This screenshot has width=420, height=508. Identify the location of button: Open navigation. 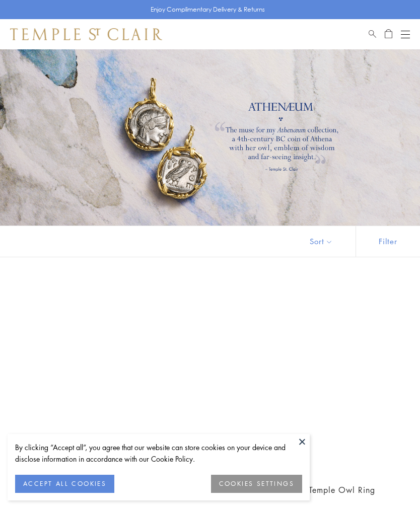
(405, 34).